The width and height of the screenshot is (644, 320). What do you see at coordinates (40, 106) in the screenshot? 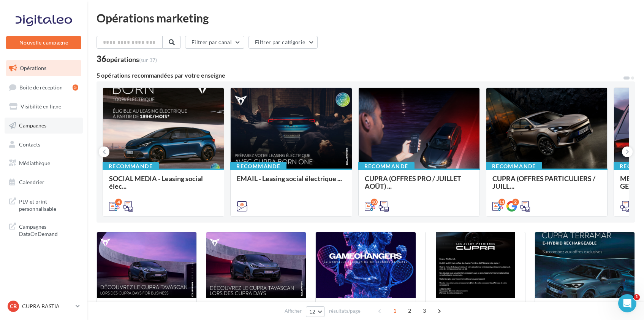
I see `span: Visibilité en ligne` at bounding box center [40, 106].